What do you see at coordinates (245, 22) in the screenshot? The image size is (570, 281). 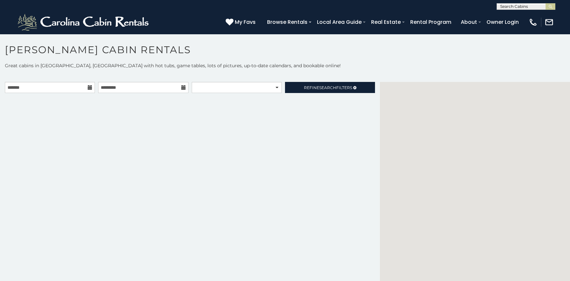 I see `span: My Favs` at bounding box center [245, 22].